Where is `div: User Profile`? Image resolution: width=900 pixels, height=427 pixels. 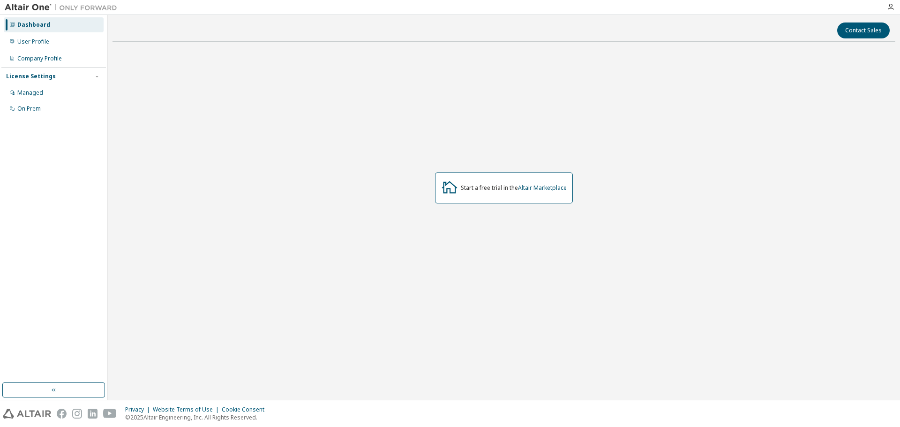
div: User Profile is located at coordinates (33, 42).